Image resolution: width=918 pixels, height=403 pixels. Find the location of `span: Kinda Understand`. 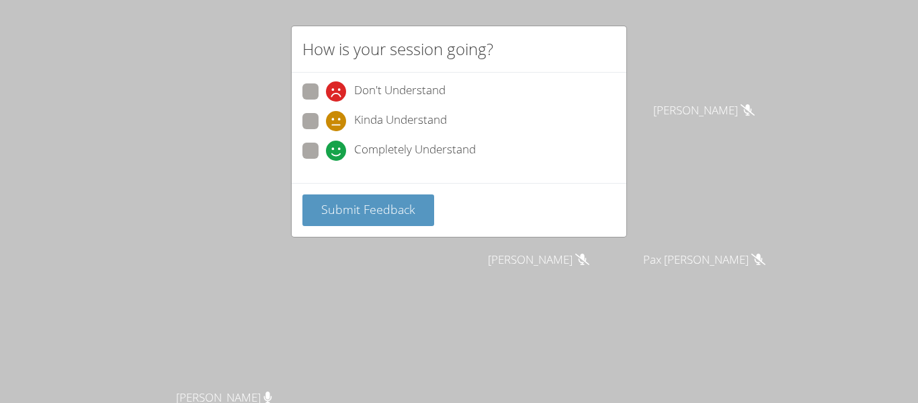

span: Kinda Understand is located at coordinates (401, 121).